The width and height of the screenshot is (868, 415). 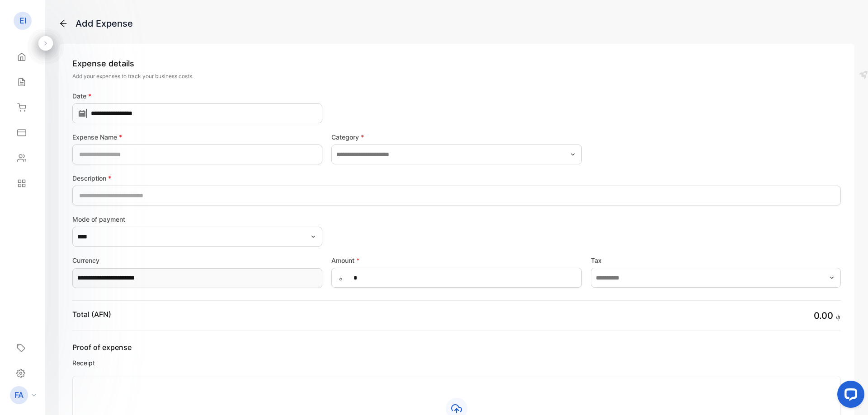 What do you see at coordinates (197, 137) in the screenshot?
I see `label: Expense Name` at bounding box center [197, 137].